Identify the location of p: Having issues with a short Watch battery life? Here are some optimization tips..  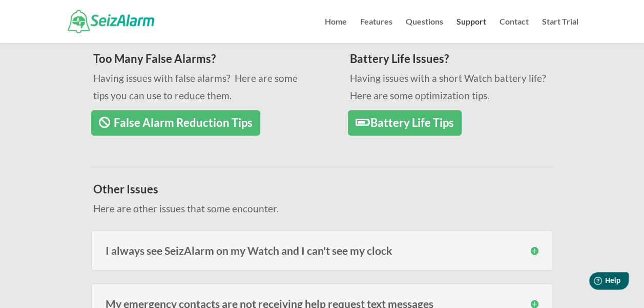
(456, 87).